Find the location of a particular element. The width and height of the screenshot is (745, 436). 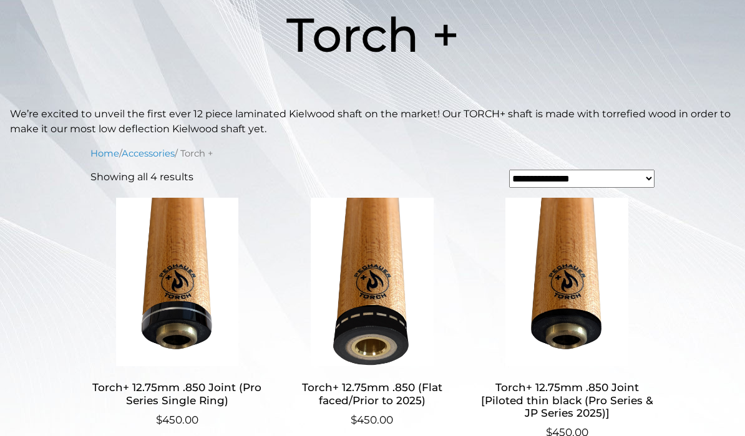

img: Torch+ 12.75mm .850 Joint [Piloted thin black (Pro Series & JP Series 2025)] is located at coordinates (567, 282).